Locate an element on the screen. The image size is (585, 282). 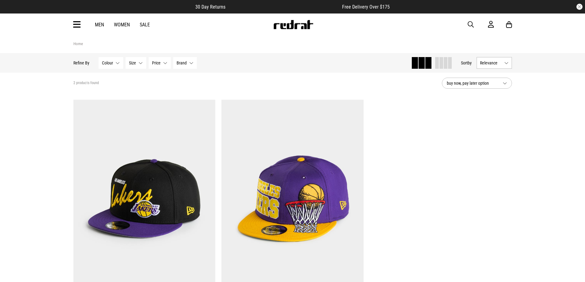
a: Sale is located at coordinates (145, 25).